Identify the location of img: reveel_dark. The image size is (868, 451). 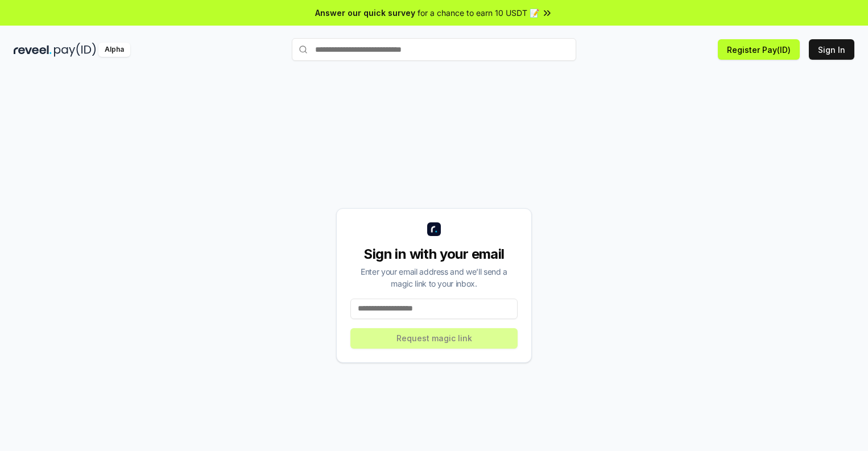
(32, 49).